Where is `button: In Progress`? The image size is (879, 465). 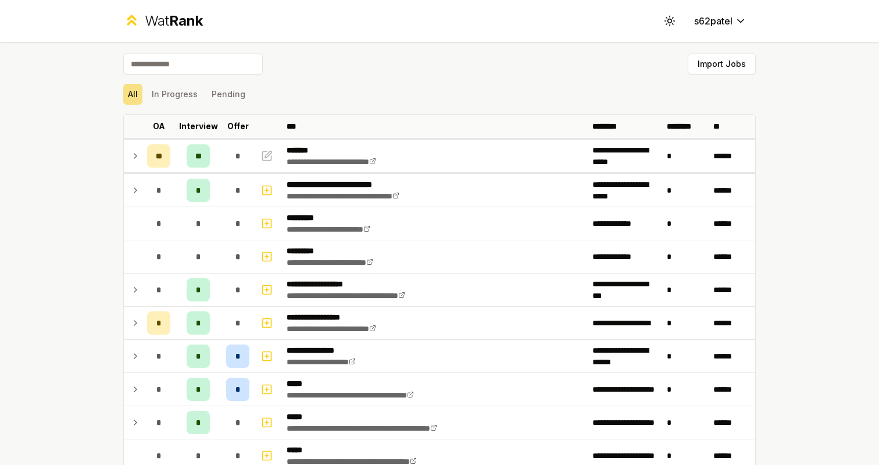
button: In Progress is located at coordinates (174, 94).